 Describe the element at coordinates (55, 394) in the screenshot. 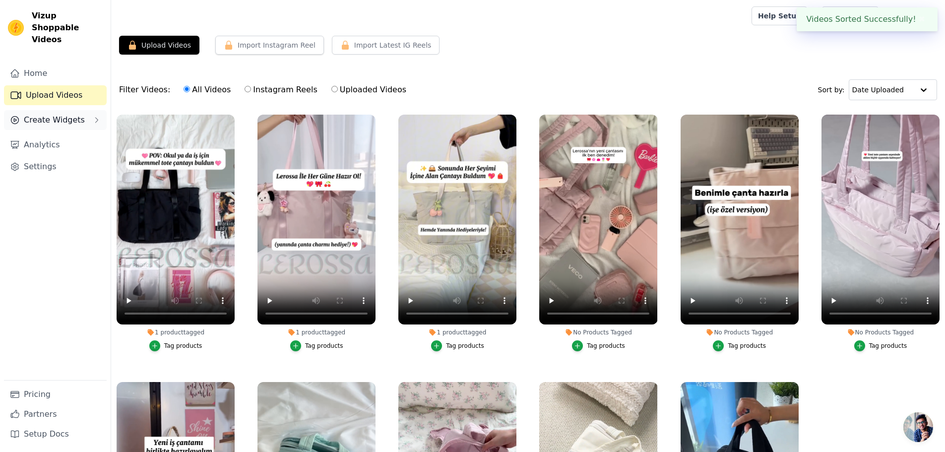

I see `a: Pricing` at that location.